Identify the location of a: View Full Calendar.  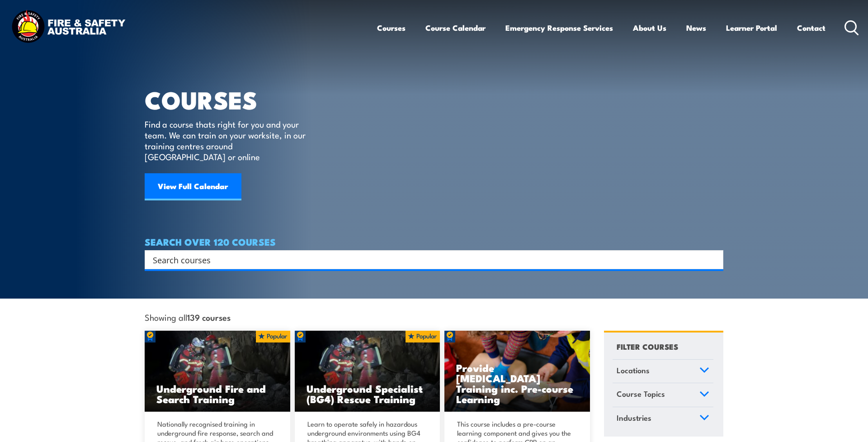
(193, 187).